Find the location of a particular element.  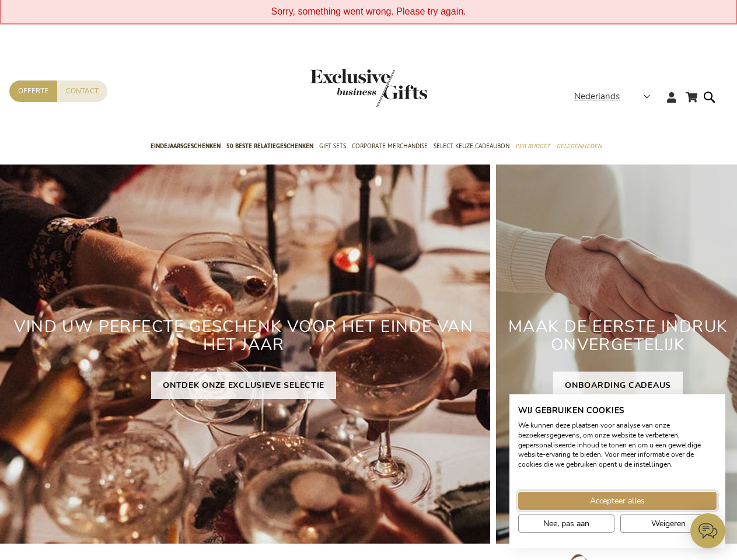

a: store logo is located at coordinates (340, 88).